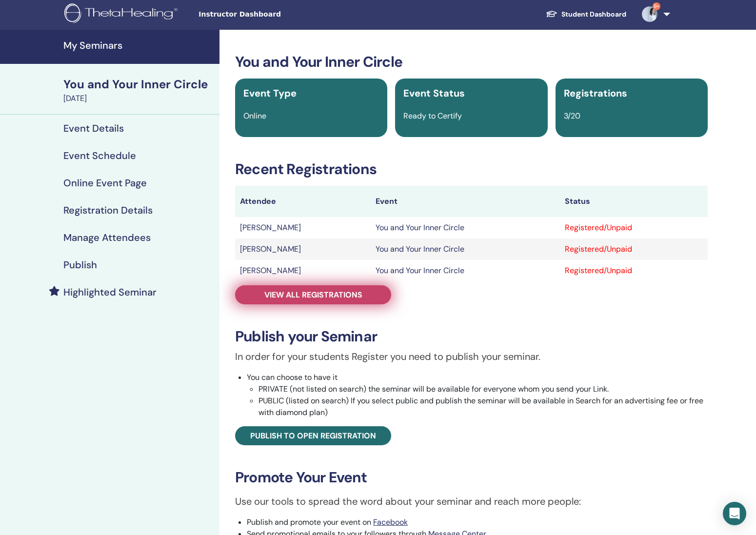 The image size is (756, 535). What do you see at coordinates (138, 85) in the screenshot?
I see `div: You and Your Inner Circle` at bounding box center [138, 85].